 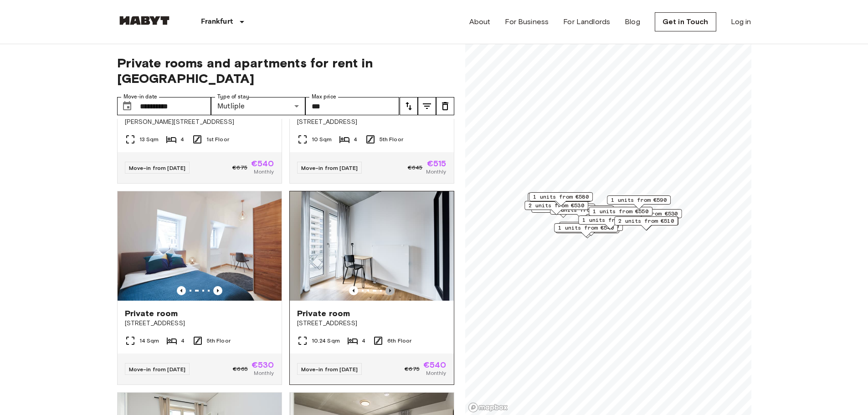 What do you see at coordinates (140, 97) in the screenshot?
I see `label: Move-in date` at bounding box center [140, 97].